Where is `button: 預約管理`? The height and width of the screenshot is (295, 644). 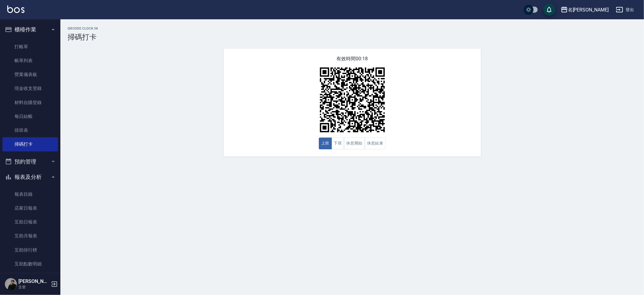 button: 預約管理 is located at coordinates (30, 161).